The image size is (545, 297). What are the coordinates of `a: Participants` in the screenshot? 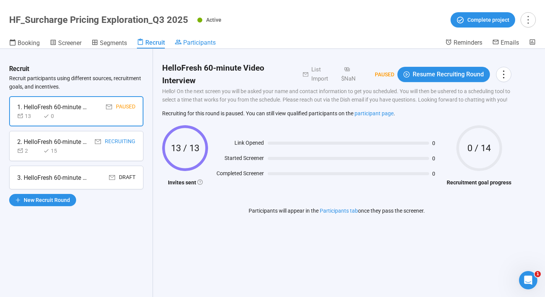 It's located at (195, 43).